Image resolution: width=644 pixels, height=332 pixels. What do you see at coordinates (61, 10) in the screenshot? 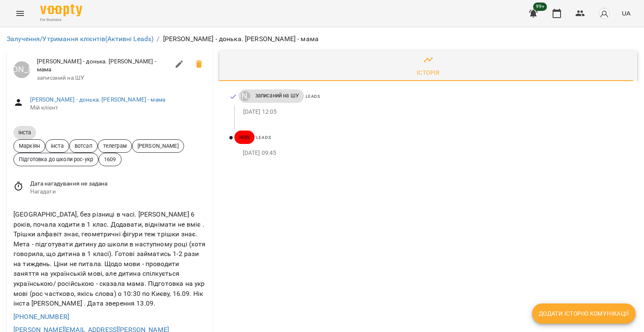
I see `img: Voopty Logo` at bounding box center [61, 10].